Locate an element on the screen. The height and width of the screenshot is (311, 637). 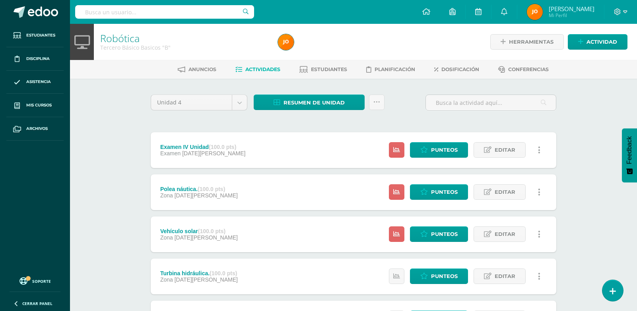
span: Feedback is located at coordinates (629, 150).